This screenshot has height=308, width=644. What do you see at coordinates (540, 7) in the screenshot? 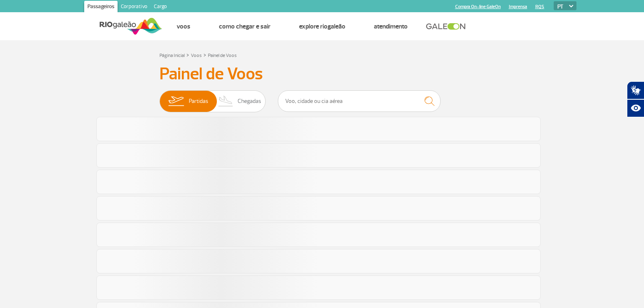
I see `a: RQS` at bounding box center [540, 7].